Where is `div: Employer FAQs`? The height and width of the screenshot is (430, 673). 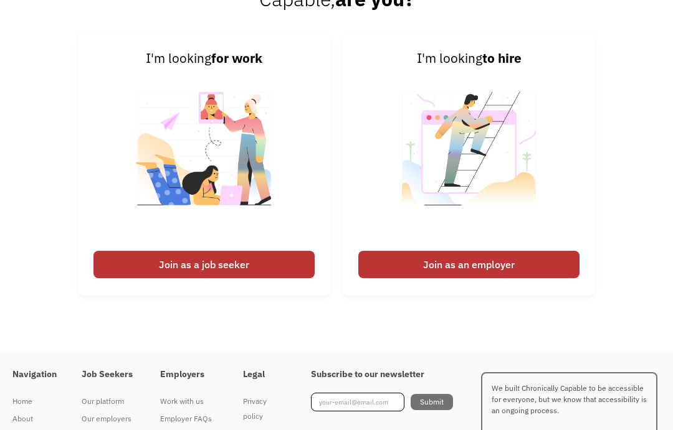
div: Employer FAQs is located at coordinates (189, 419).